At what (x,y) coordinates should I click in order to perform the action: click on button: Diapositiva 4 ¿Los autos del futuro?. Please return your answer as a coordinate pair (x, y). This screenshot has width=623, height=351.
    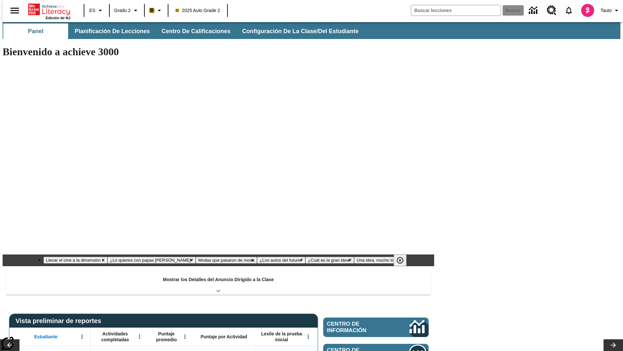
    Looking at the image, I should click on (281, 260).